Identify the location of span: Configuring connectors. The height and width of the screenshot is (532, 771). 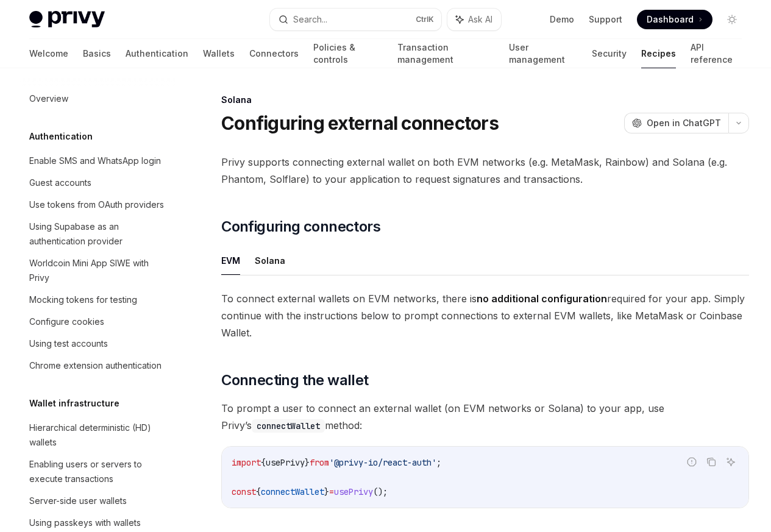
(301, 226).